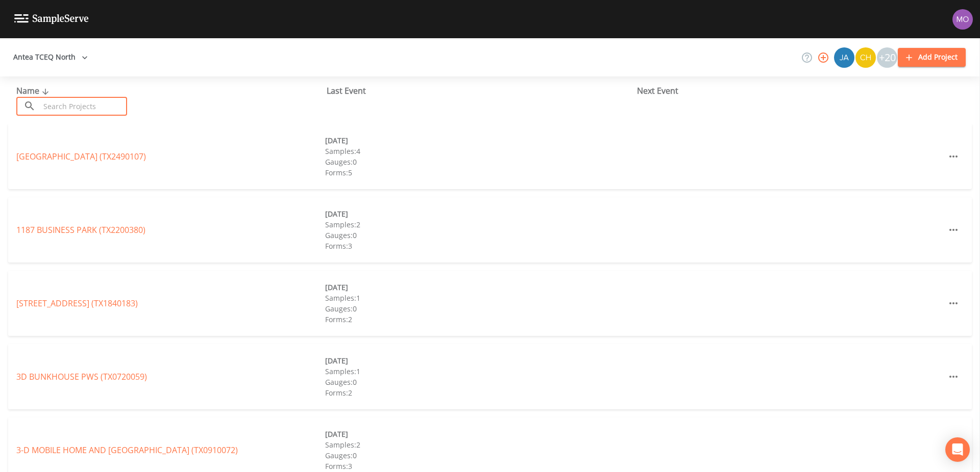 Image resolution: width=980 pixels, height=472 pixels. I want to click on div: Samples: 4, so click(479, 150).